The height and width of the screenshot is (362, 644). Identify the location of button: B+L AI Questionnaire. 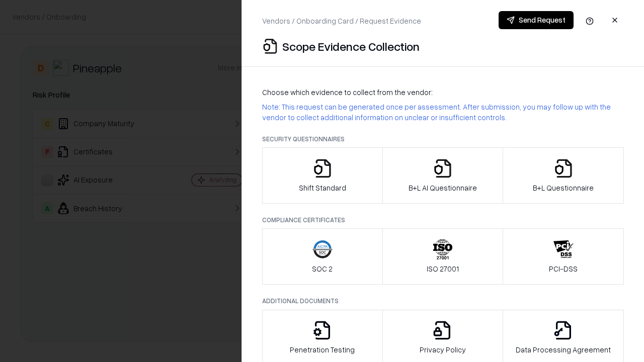
(442, 176).